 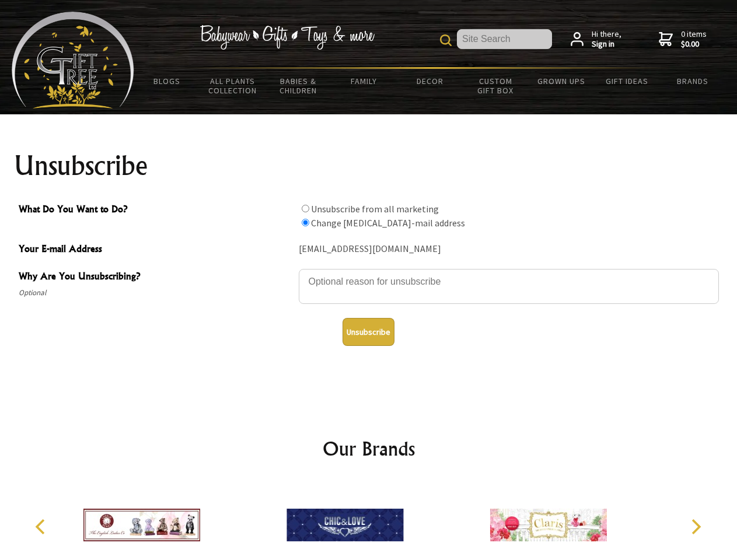 What do you see at coordinates (561, 81) in the screenshot?
I see `a: Grown Ups` at bounding box center [561, 81].